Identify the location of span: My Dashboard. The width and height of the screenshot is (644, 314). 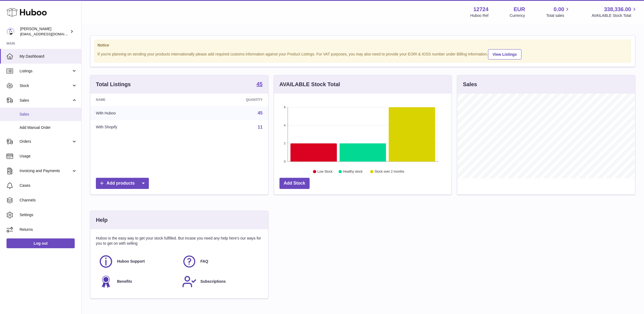
(48, 56).